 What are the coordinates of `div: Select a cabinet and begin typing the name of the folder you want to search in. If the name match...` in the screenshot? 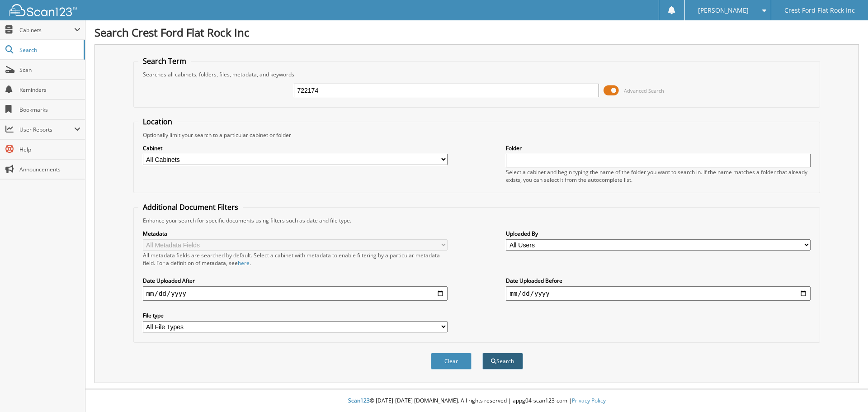 It's located at (658, 176).